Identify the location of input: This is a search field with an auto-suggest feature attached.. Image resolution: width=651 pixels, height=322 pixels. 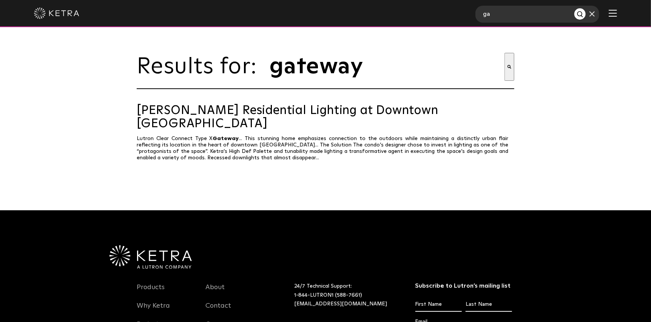
(387, 67).